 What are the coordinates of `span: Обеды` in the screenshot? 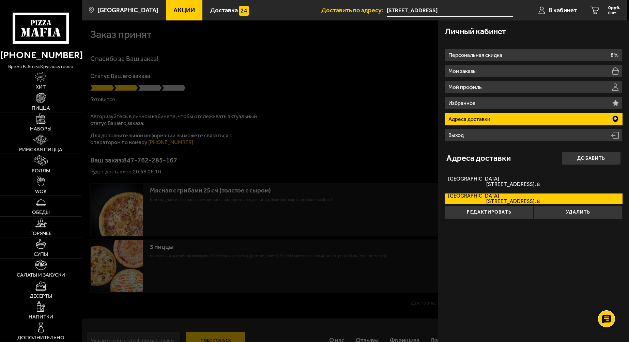 It's located at (41, 212).